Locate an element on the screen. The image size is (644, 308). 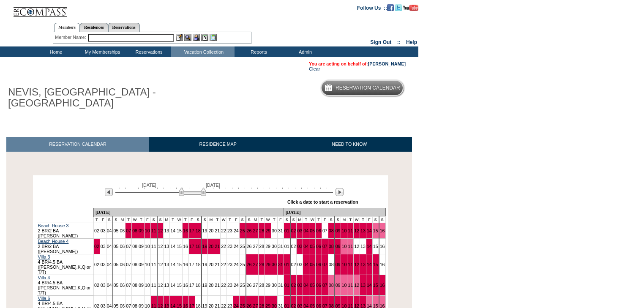
img: Next is located at coordinates (339, 192).